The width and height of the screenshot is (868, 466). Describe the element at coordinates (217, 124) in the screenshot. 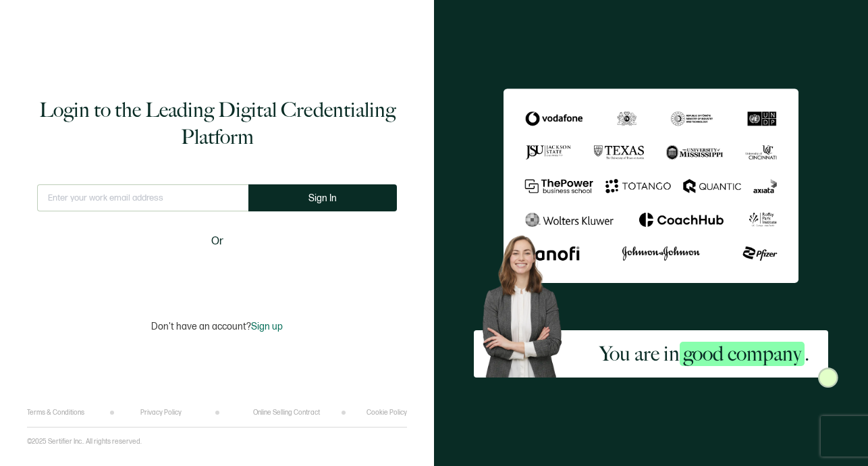

I see `h1: Login to the Leading Digital Credentialing Platform` at that location.